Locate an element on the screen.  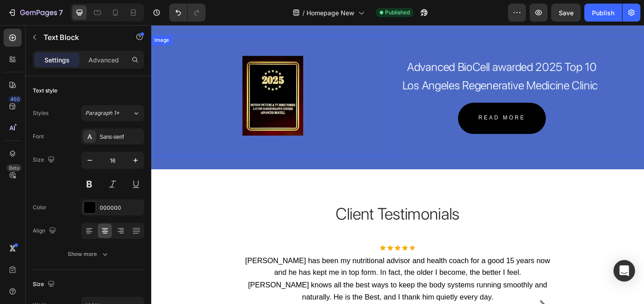
div: Open Intercom Messenger is located at coordinates (624, 270).